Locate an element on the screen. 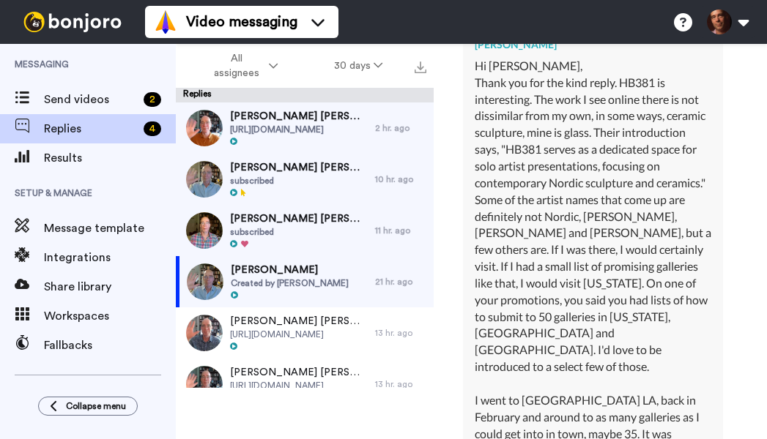  span: Workspaces is located at coordinates (110, 316).